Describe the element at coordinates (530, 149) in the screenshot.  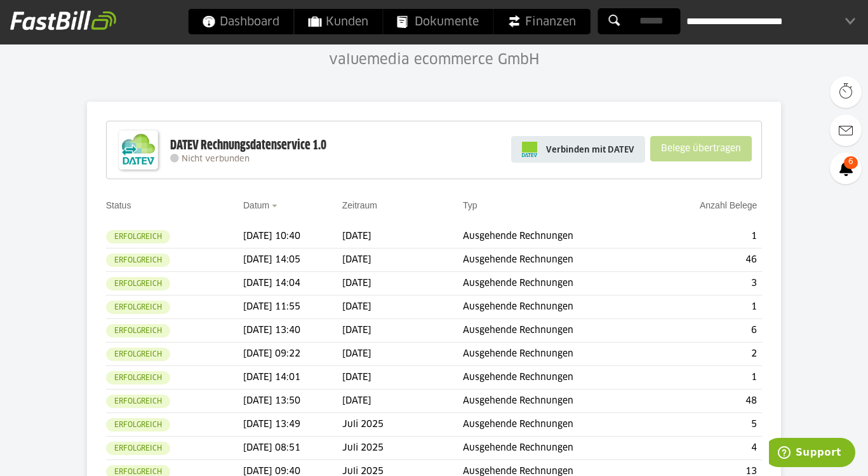
I see `img: pi-datev-logo-farbig-24.svg` at that location.